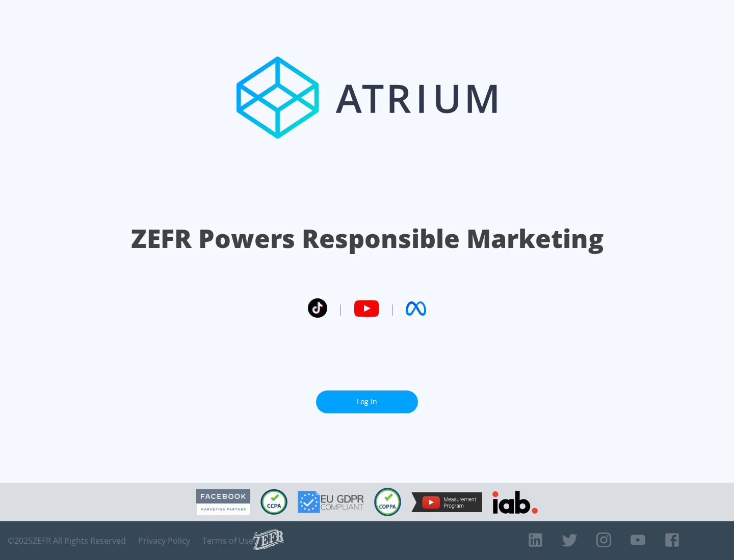  I want to click on a: Privacy Policy, so click(164, 541).